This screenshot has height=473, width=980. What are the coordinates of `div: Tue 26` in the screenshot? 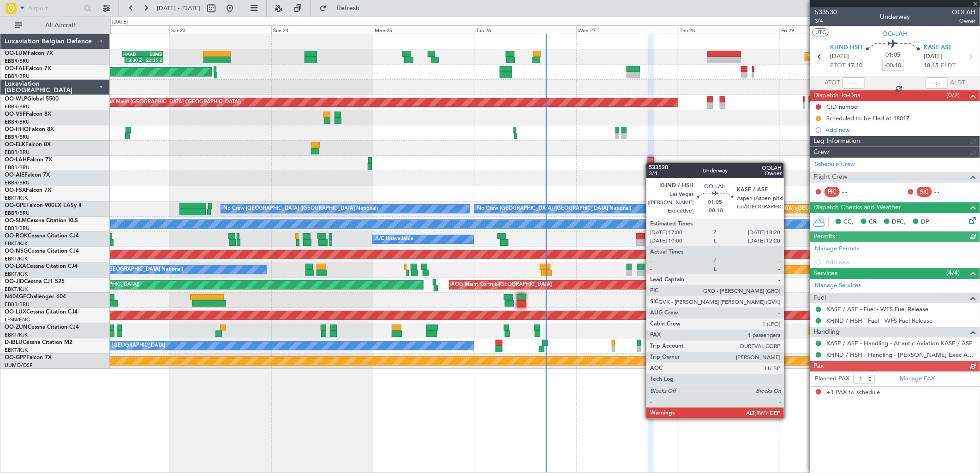 It's located at (526, 29).